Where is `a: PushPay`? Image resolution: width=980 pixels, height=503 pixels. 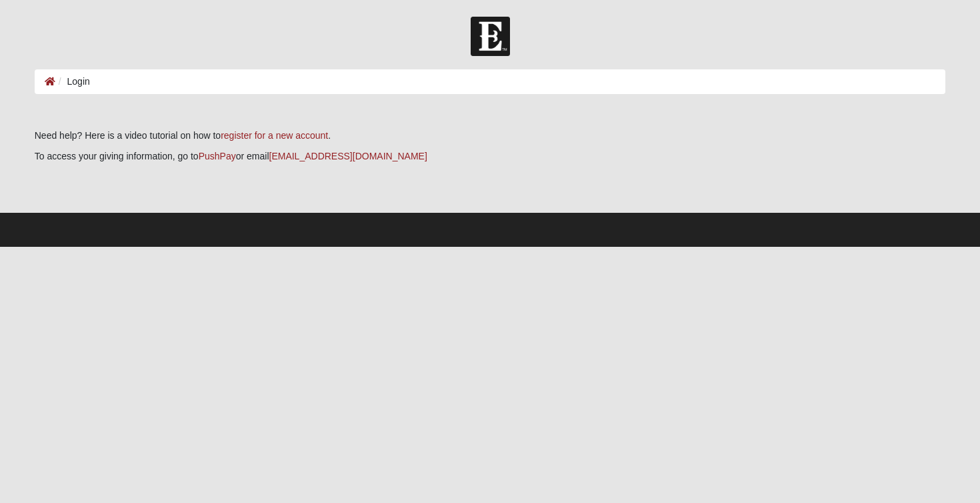 a: PushPay is located at coordinates (217, 156).